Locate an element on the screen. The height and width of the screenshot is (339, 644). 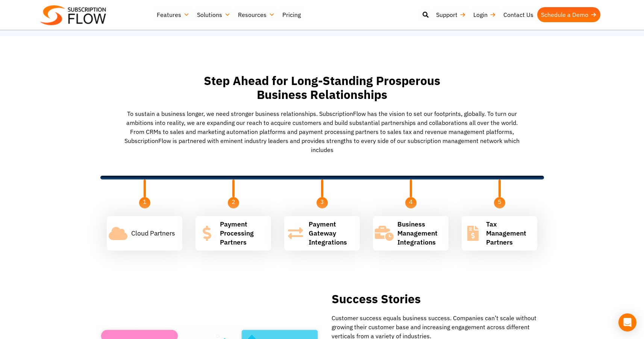
span: Payment Processing Partners is located at coordinates (237, 233).